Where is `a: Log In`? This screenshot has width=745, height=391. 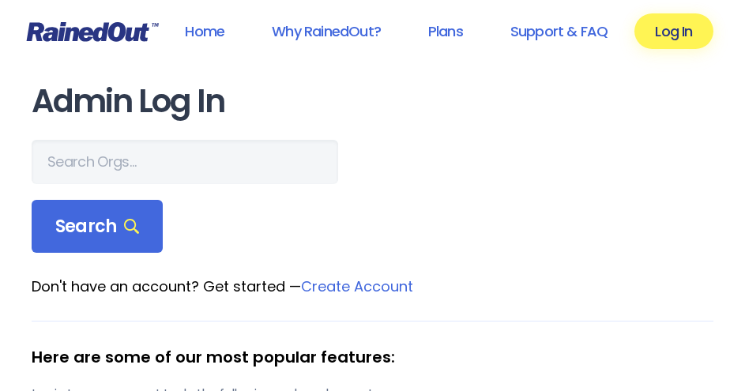 a: Log In is located at coordinates (673, 31).